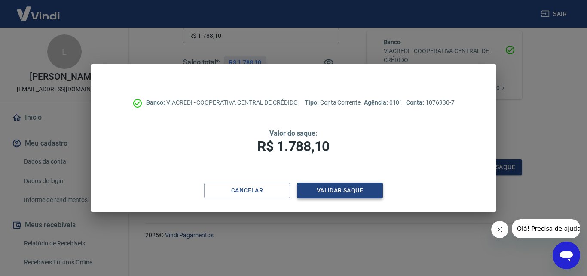  What do you see at coordinates (156, 102) in the screenshot?
I see `span: Banco:` at bounding box center [156, 102].